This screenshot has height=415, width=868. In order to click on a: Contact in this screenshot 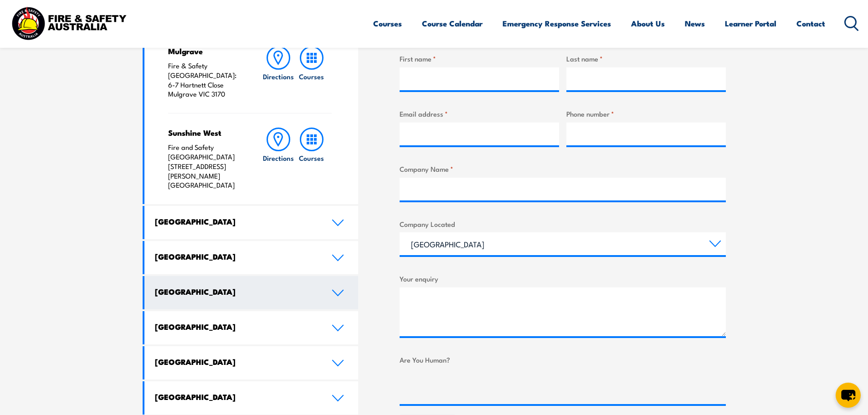, I will do `click(811, 23)`.